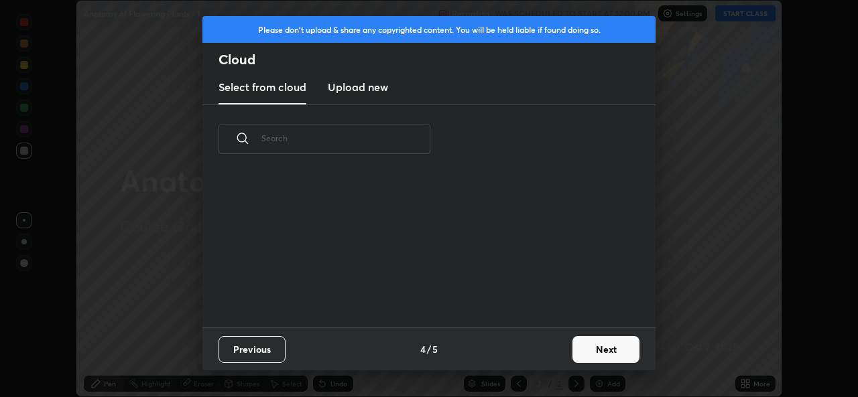 The image size is (858, 397). Describe the element at coordinates (429, 29) in the screenshot. I see `div: Please don't upload & share any copyrighted content. You will be held liable if found doing so.` at that location.